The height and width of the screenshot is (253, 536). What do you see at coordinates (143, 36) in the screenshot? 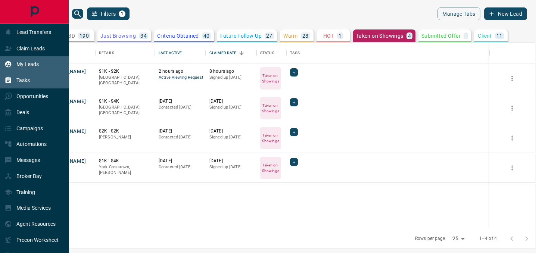
I see `p: 34` at bounding box center [143, 36].